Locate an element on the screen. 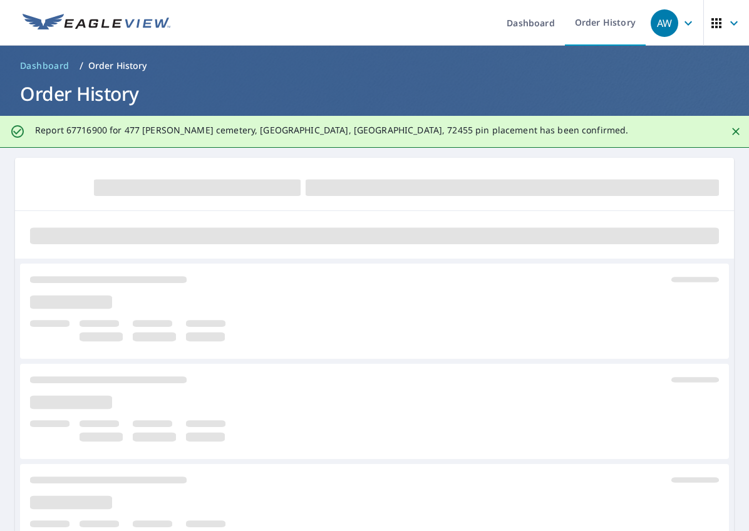  div: AW is located at coordinates (665, 23).